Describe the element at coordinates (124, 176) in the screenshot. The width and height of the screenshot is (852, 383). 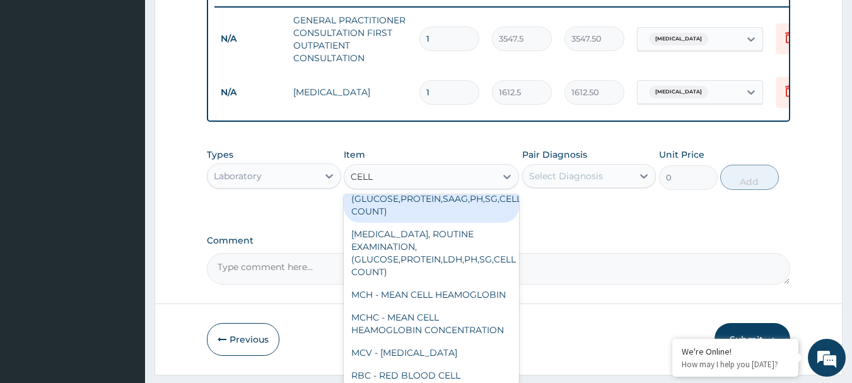
I see `span: We're online!` at that location.